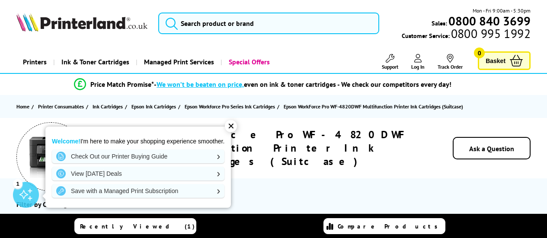  I want to click on span: Price Match Promise*, so click(122, 84).